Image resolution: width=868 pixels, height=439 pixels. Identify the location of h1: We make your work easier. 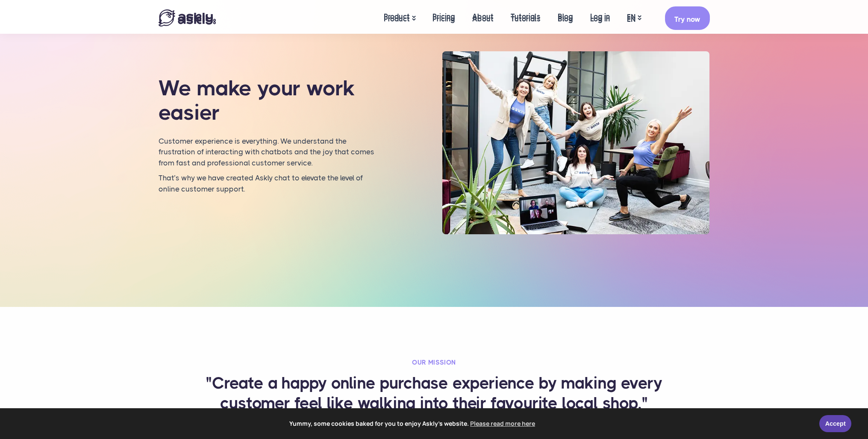
(268, 100).